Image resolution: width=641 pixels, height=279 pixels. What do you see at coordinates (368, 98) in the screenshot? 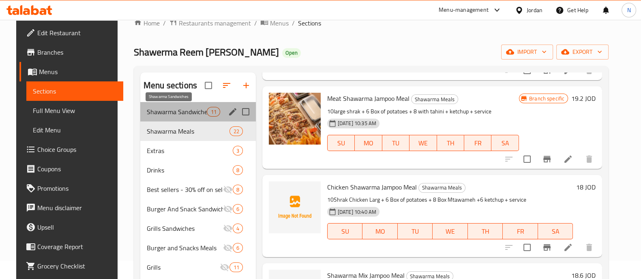
I see `span: Meat Shawarma Jampoo Meal` at bounding box center [368, 98].